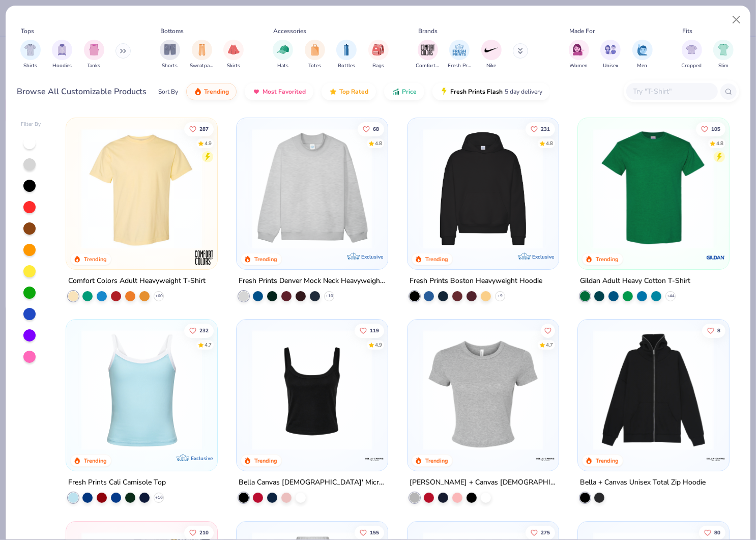 This screenshot has width=756, height=540. Describe the element at coordinates (716, 258) in the screenshot. I see `img: Gildan logo` at that location.